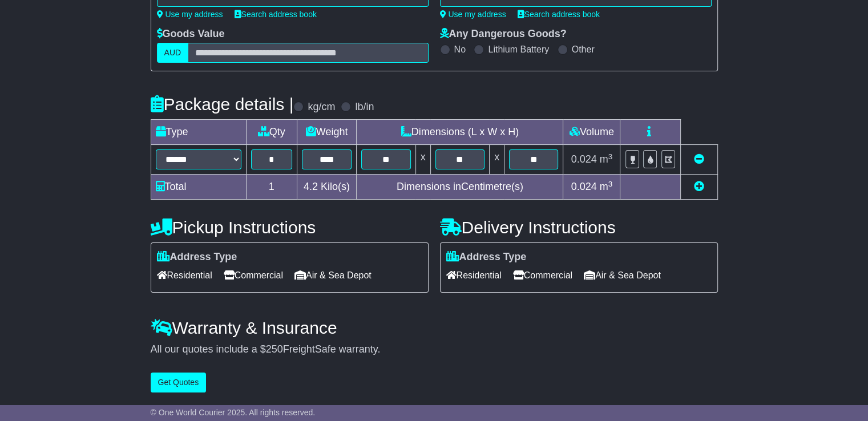 Image resolution: width=868 pixels, height=421 pixels. Describe the element at coordinates (222, 104) in the screenshot. I see `h4: Package details |` at that location.